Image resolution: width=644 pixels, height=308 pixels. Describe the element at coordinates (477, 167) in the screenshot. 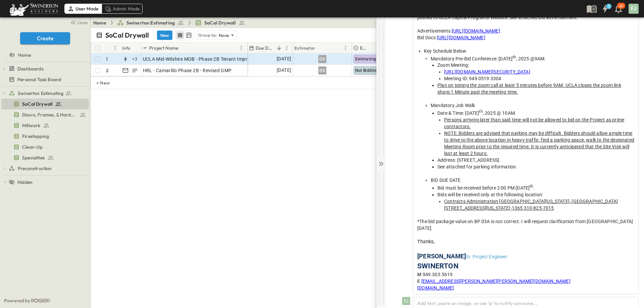

I see `span: See attached for parking information.` at that location.